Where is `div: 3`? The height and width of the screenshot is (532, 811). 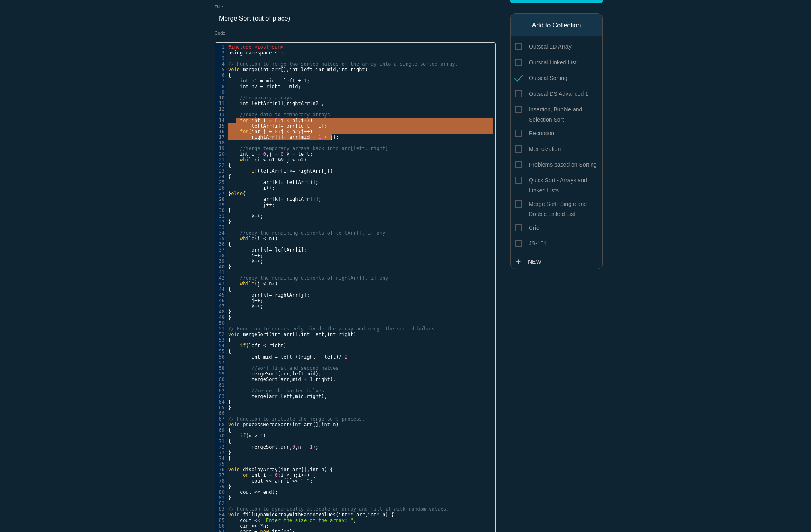
div: 3 is located at coordinates (220, 58).